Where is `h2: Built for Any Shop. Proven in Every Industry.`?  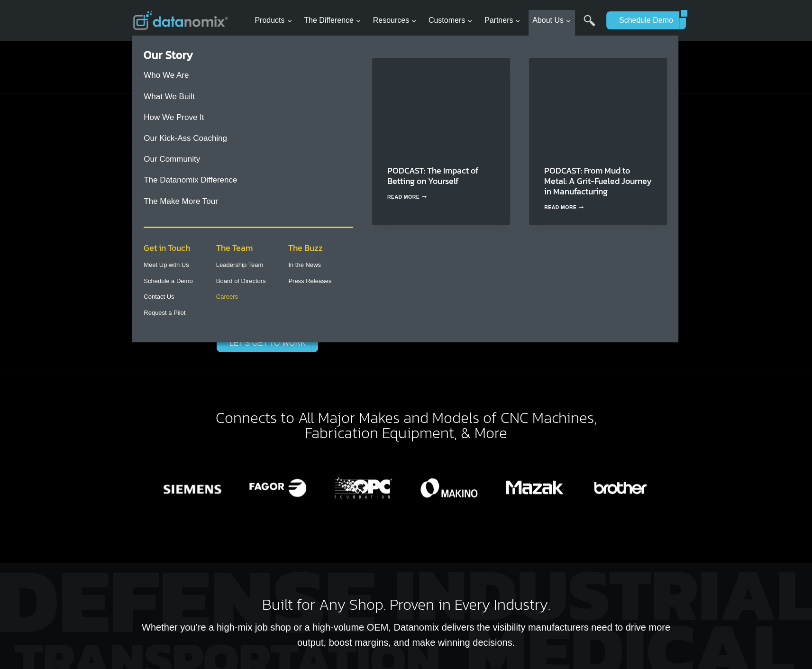 h2: Built for Any Shop. Proven in Every Industry. is located at coordinates (406, 604).